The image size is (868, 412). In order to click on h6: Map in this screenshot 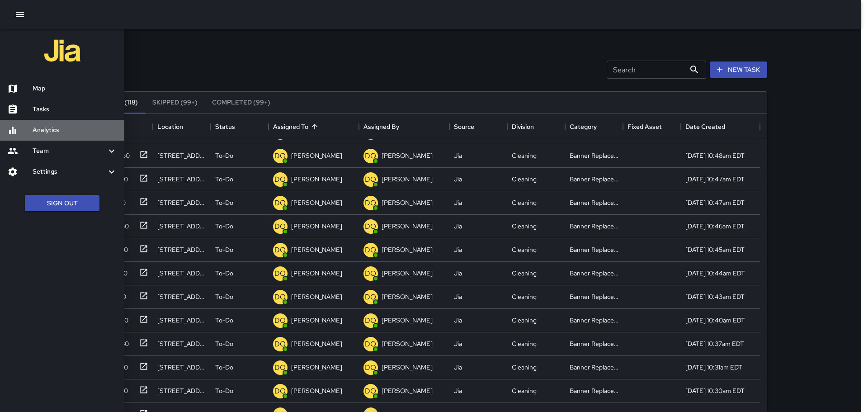, I will do `click(75, 89)`.